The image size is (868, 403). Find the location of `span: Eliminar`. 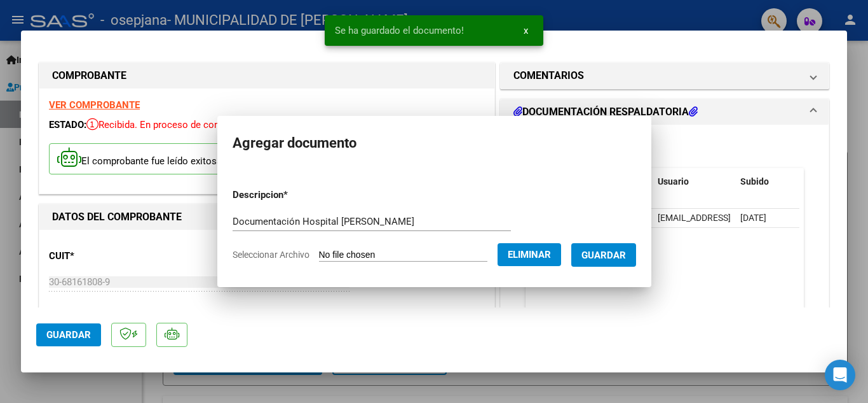

span: Eliminar is located at coordinates (530, 255).